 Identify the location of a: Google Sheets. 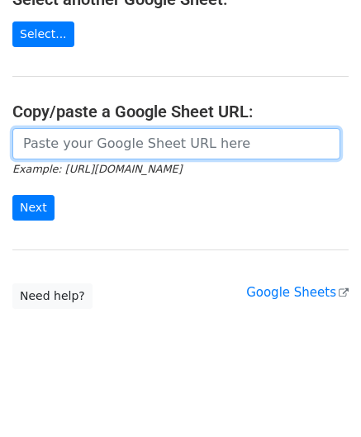
(298, 293).